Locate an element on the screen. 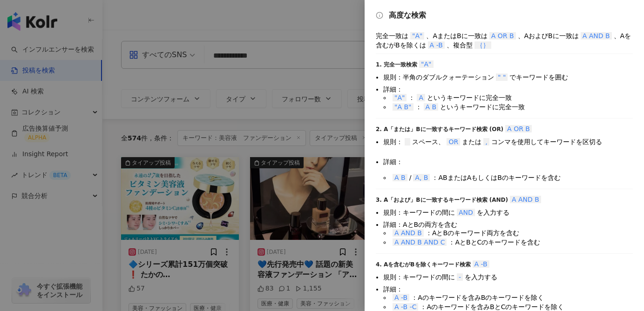 Image resolution: width=644 pixels, height=311 pixels. li: ：AとBのキーワード両方を含む is located at coordinates (512, 233).